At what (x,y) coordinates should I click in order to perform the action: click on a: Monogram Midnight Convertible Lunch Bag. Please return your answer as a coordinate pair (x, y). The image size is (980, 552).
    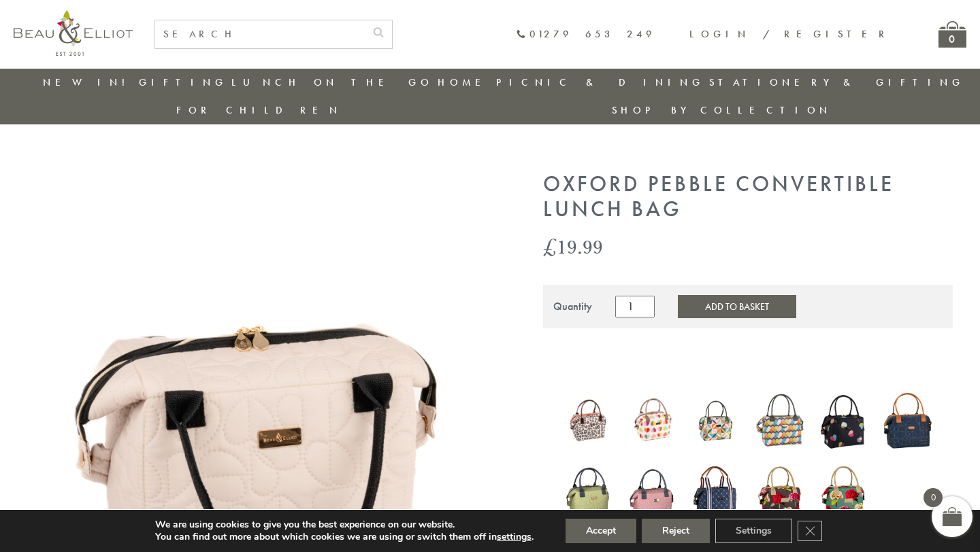
    Looking at the image, I should click on (716, 494).